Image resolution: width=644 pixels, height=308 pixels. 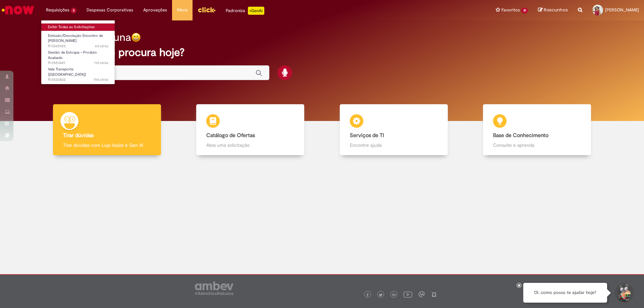 What do you see at coordinates (214, 288) in the screenshot?
I see `img: logo_footer_ambev_rotulo_gray.png` at bounding box center [214, 288].